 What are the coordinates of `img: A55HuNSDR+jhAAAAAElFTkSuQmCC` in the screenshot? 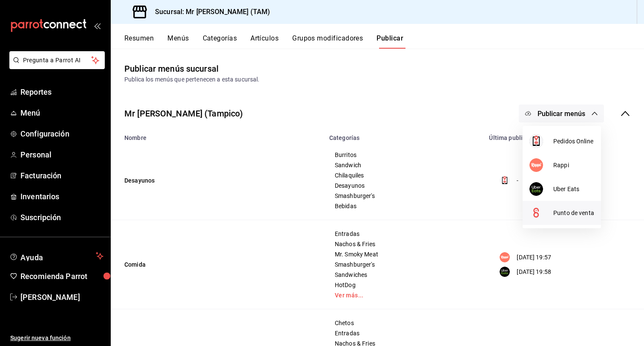 It's located at (537, 189).